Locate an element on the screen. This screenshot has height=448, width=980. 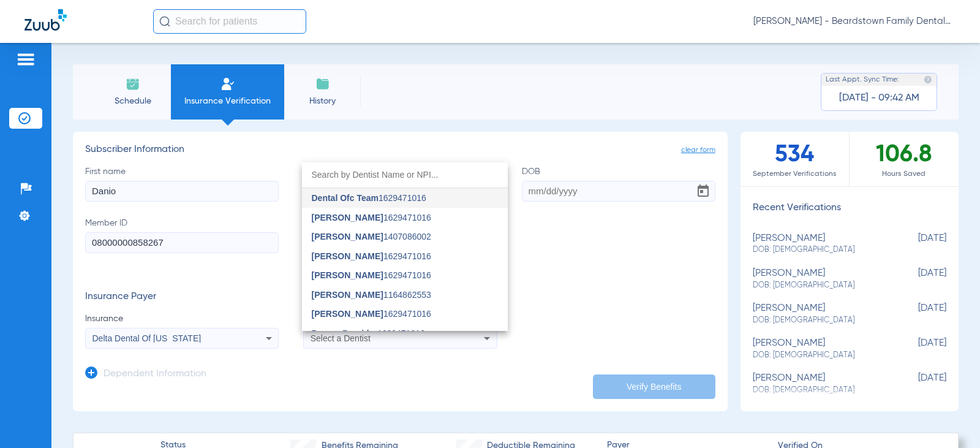
span: 1164862553 is located at coordinates (371, 295).